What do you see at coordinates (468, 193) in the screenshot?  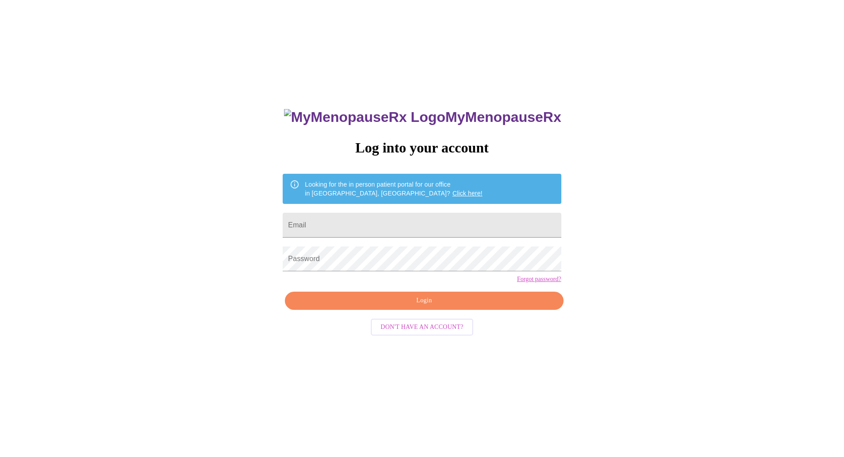 I see `a: Click here!` at bounding box center [468, 193].